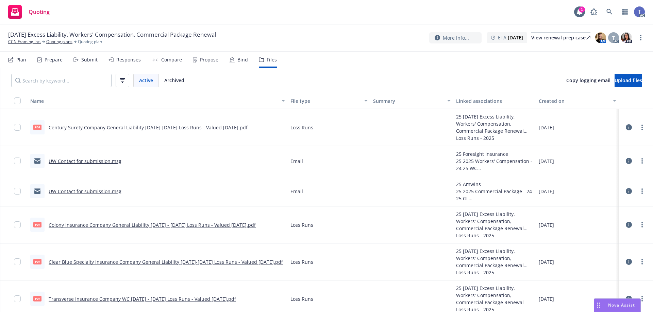  What do you see at coordinates (455, 38) in the screenshot?
I see `button: More info...` at bounding box center [455, 38].